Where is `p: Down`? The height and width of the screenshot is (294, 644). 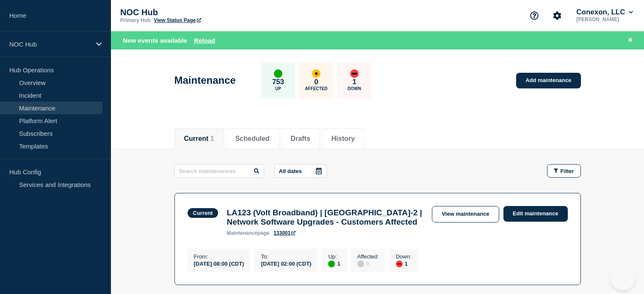 p: Down is located at coordinates (354, 89).